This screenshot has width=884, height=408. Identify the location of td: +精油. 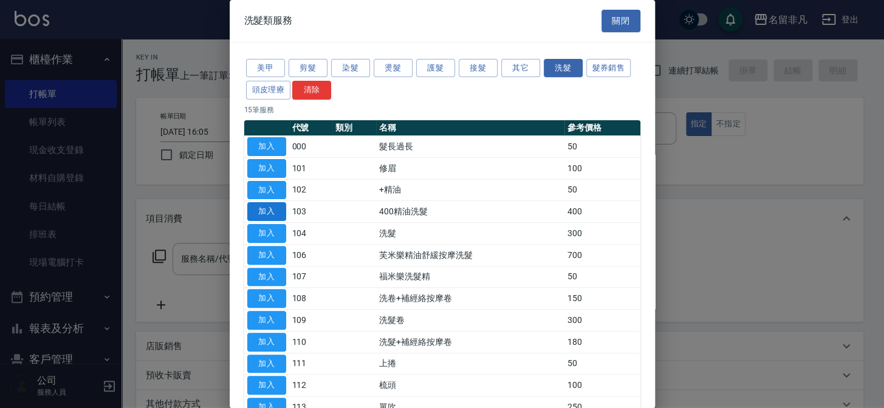
(470, 190).